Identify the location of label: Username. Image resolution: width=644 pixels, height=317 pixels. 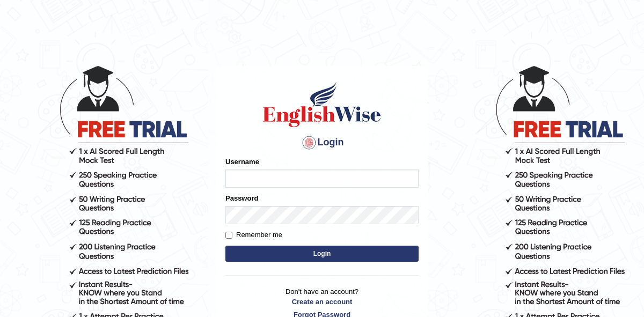
(242, 161).